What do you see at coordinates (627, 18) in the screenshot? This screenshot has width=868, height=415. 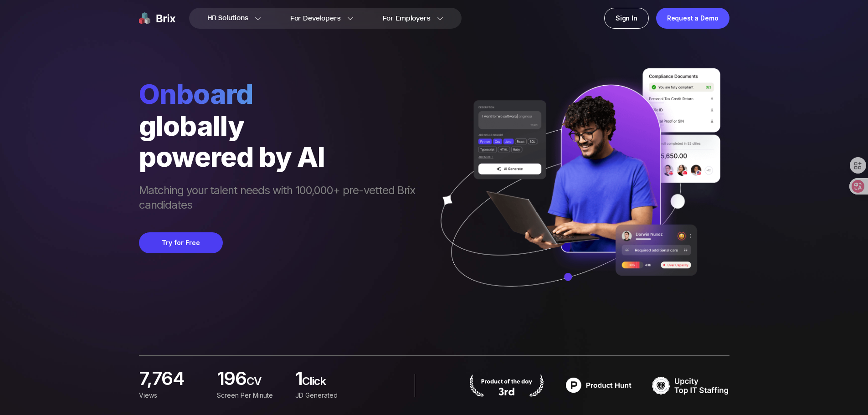 I see `a: Sign In` at bounding box center [627, 18].